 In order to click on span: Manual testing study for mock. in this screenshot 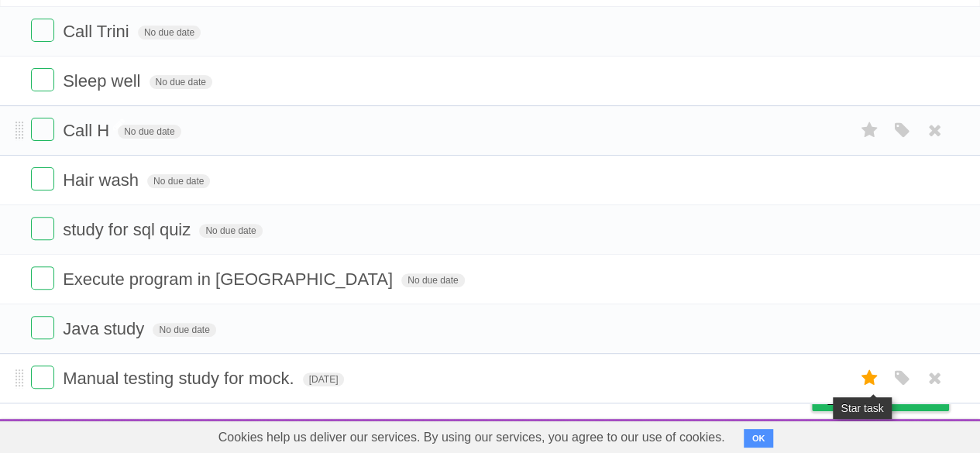, I will do `click(179, 378)`.